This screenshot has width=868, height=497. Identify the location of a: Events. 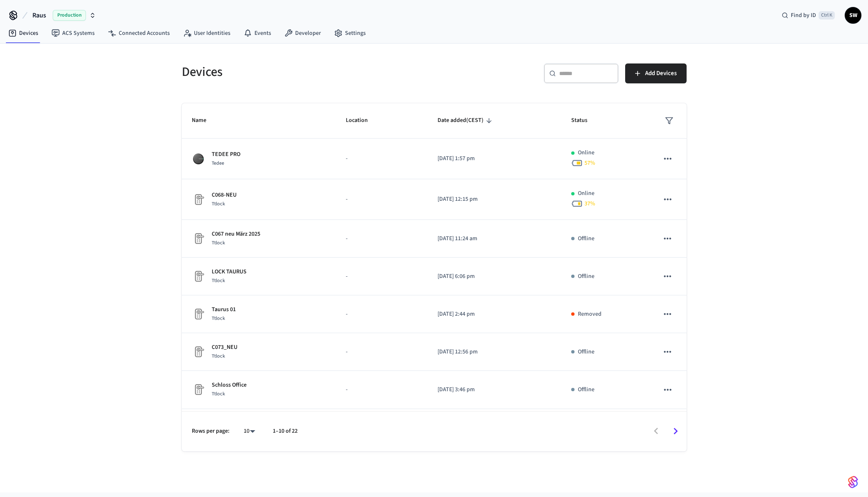
(257, 33).